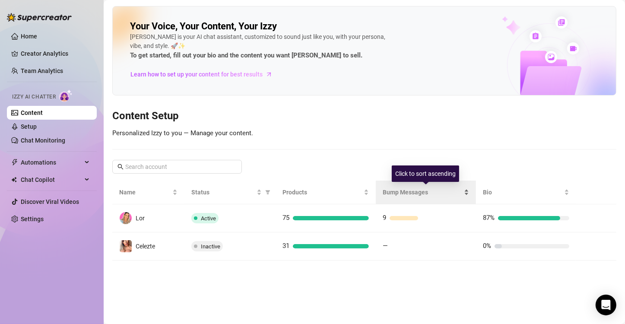  What do you see at coordinates (32, 219) in the screenshot?
I see `a: Settings` at bounding box center [32, 219].